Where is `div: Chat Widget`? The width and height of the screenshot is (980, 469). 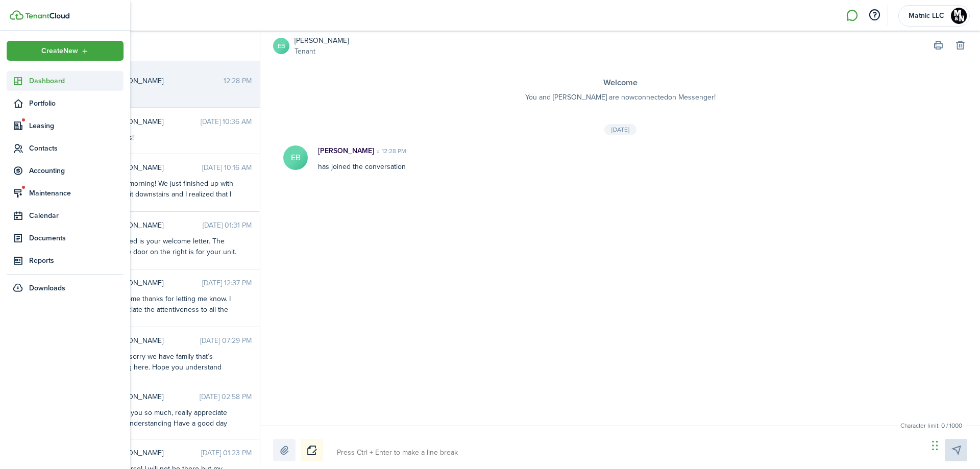 div: Chat Widget is located at coordinates (954, 445).